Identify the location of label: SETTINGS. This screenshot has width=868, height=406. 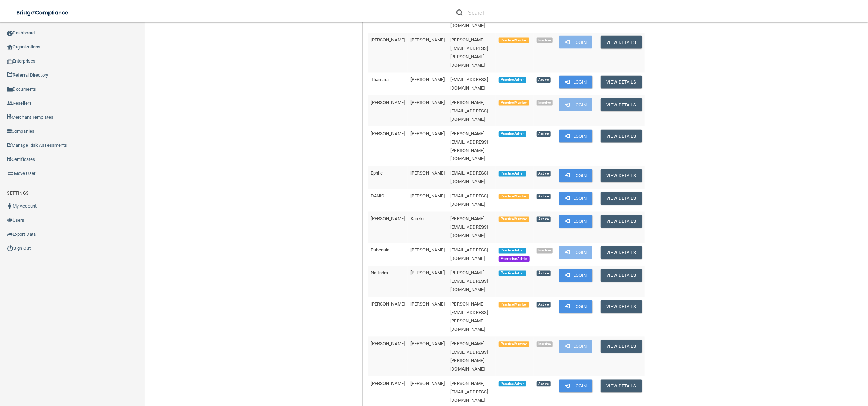
(18, 193).